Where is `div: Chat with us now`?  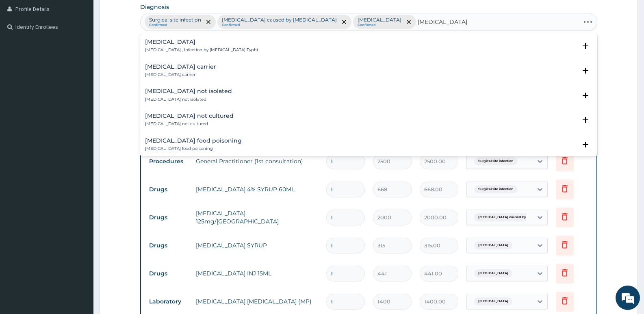
div: Chat with us now is located at coordinates (89, 51).